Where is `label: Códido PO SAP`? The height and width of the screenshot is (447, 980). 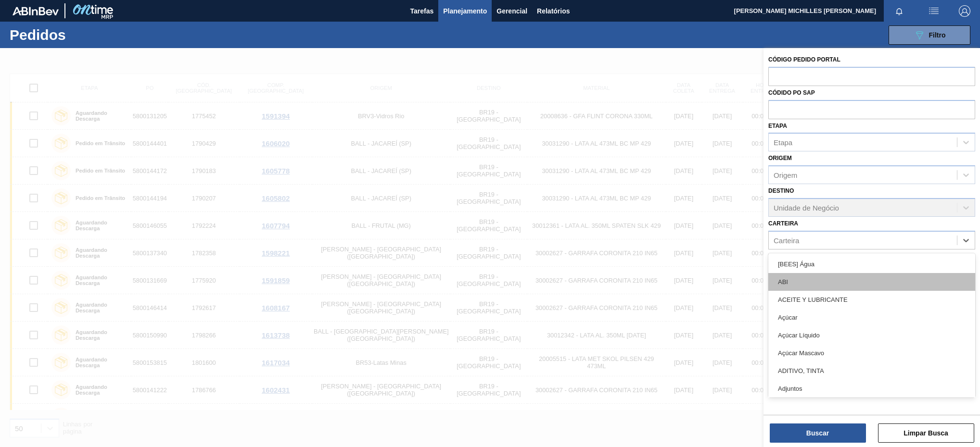
label: Códido PO SAP is located at coordinates (791, 93).